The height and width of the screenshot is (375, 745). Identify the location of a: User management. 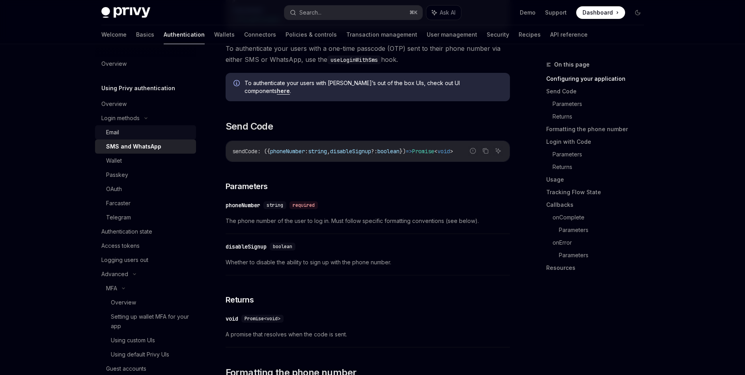
(452, 35).